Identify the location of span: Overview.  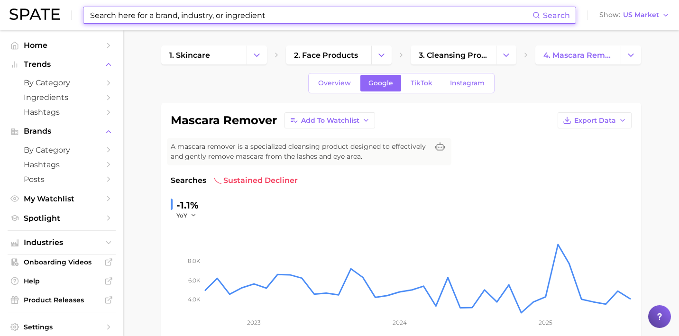
(334, 83).